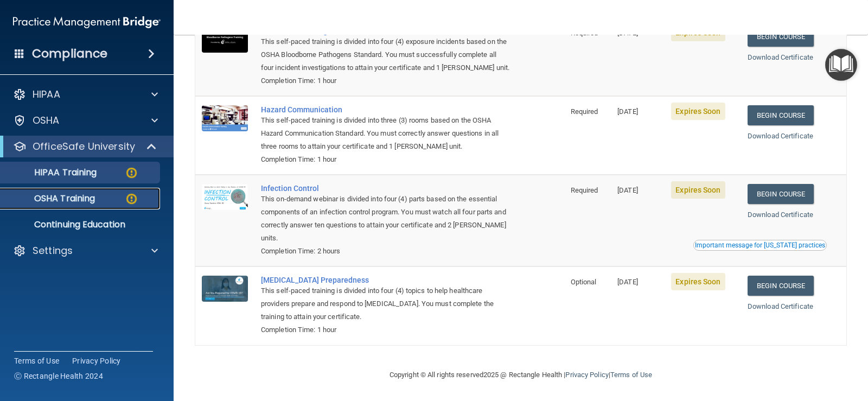  Describe the element at coordinates (53, 250) in the screenshot. I see `p: Settings` at that location.